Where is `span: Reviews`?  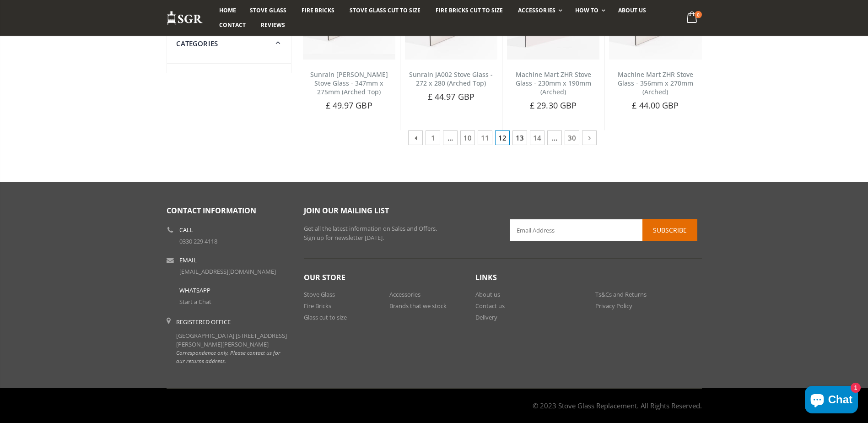
span: Reviews is located at coordinates (273, 25).